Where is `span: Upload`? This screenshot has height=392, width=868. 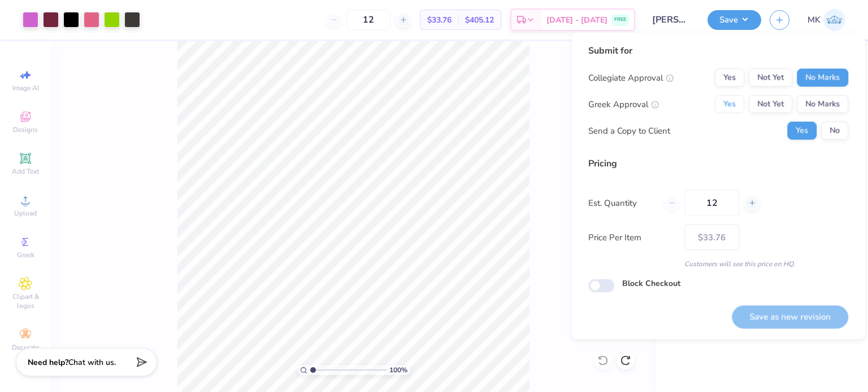 span: Upload is located at coordinates (26, 214).